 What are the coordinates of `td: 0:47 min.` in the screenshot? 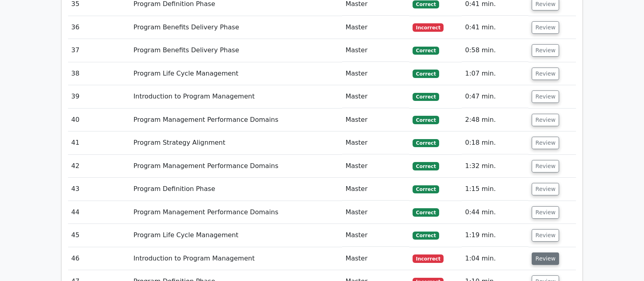 It's located at (495, 96).